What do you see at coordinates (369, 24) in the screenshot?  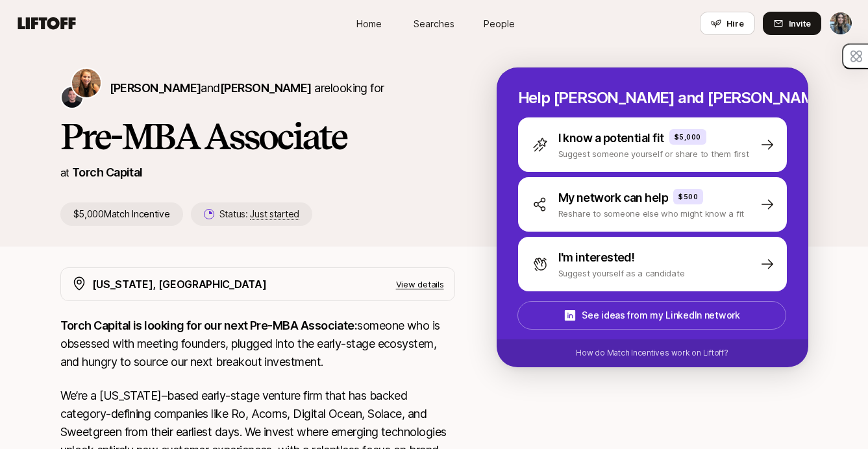 I see `span: Home` at bounding box center [369, 24].